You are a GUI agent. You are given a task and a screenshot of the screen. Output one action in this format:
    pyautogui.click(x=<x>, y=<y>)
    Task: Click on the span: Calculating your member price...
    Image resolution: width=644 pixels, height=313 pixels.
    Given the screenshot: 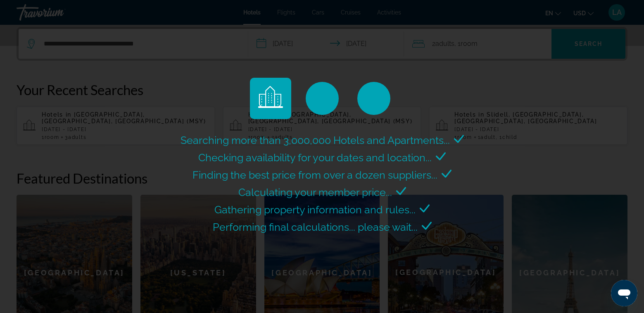 What is the action you would take?
    pyautogui.click(x=315, y=193)
    